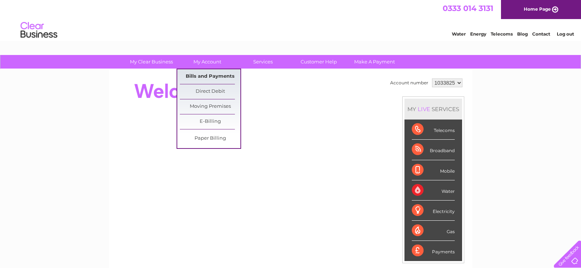 The height and width of the screenshot is (268, 581). I want to click on a: Energy, so click(478, 34).